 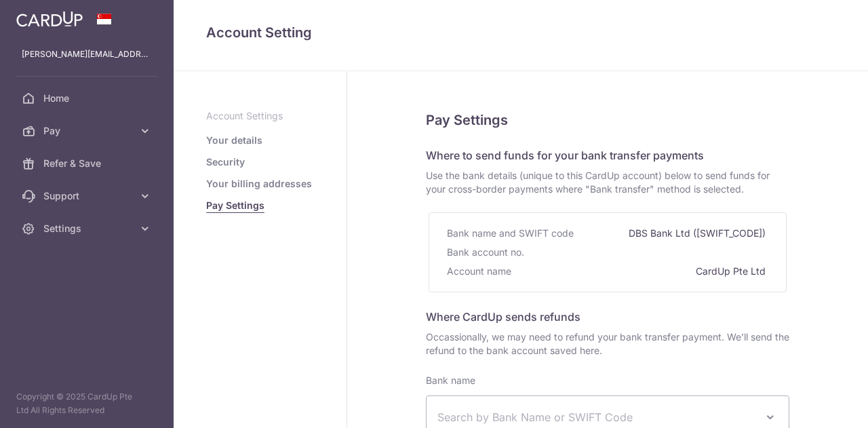 What do you see at coordinates (608, 120) in the screenshot?
I see `h5: Pay Settings` at bounding box center [608, 120].